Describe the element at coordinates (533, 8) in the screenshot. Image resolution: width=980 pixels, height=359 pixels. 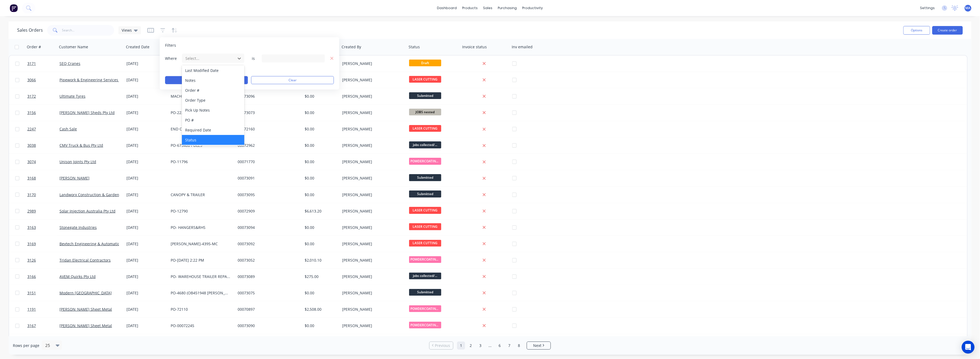
I see `div: productivity` at that location.